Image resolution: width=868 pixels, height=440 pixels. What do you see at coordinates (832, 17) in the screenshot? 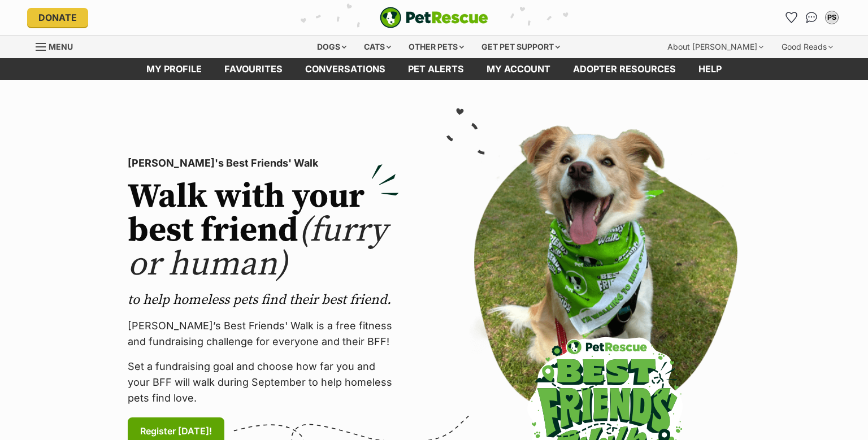
I see `div: PS` at bounding box center [832, 17].